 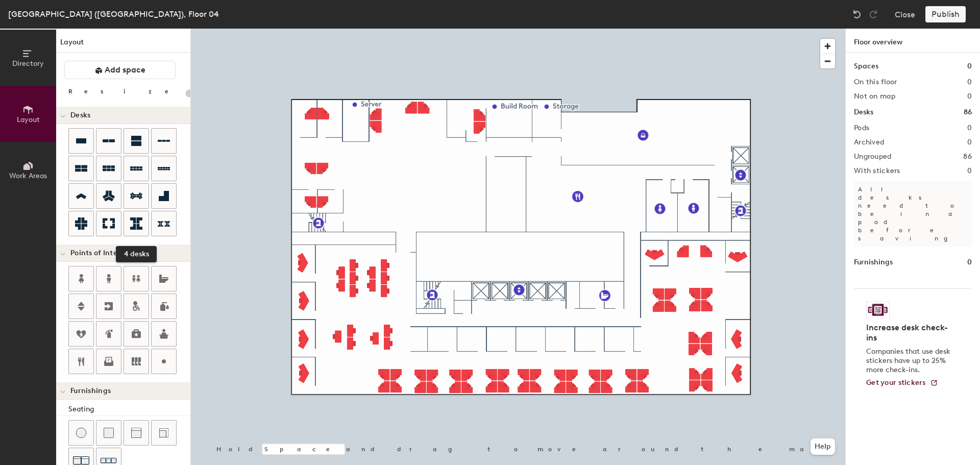 I want to click on span: Points of Interest, so click(x=101, y=253).